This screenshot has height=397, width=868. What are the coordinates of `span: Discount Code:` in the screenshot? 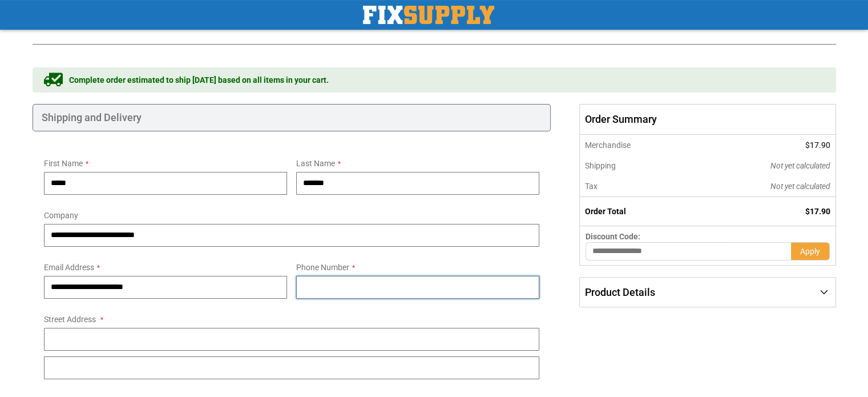 It's located at (613, 236).